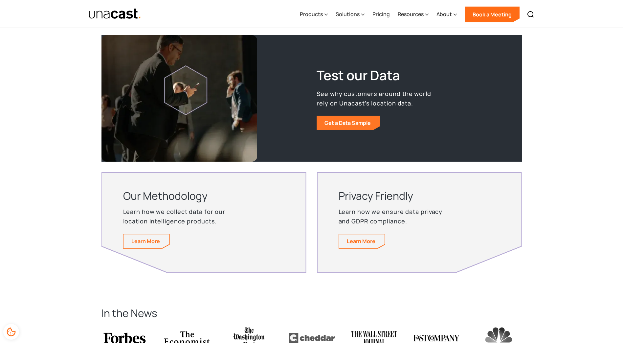 Image resolution: width=623 pixels, height=343 pixels. What do you see at coordinates (179, 98) in the screenshot?
I see `img: Crowd of people using devices` at bounding box center [179, 98].